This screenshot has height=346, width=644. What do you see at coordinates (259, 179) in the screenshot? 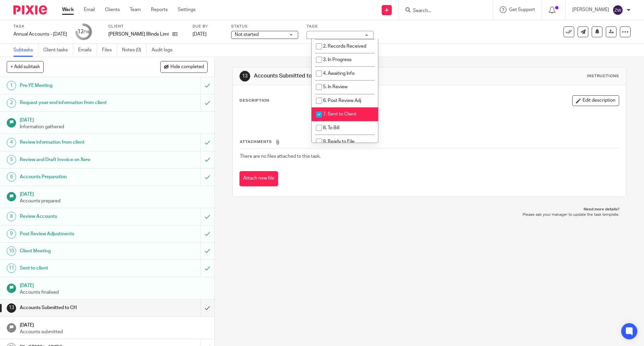
I see `button: Attach new file` at bounding box center [259, 179].